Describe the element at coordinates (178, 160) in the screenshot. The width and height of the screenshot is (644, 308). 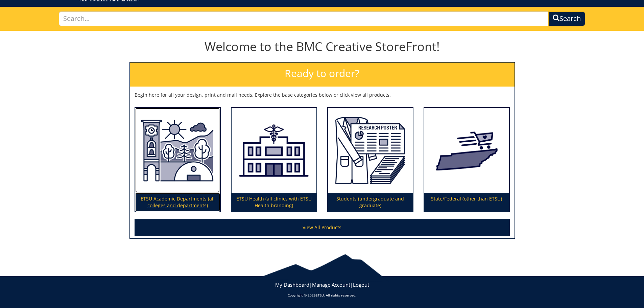
I see `a: ETSU Academic Departments (all colleges and departments)` at that location.